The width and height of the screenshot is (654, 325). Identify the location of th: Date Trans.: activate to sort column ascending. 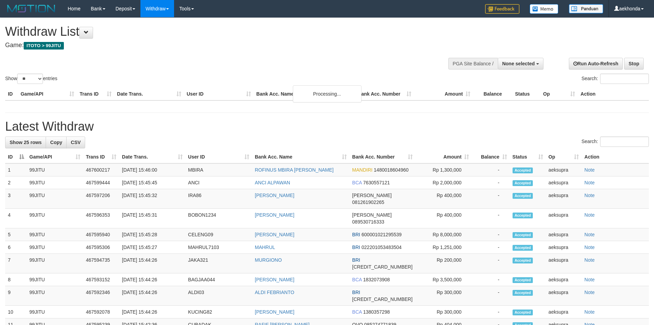
(152, 157).